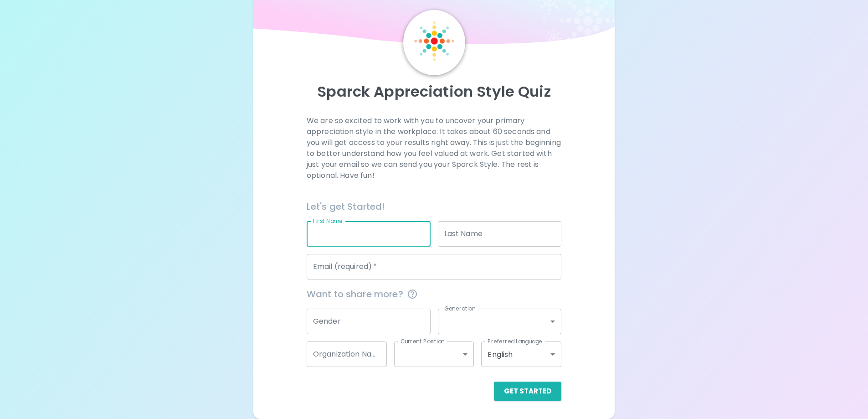 The height and width of the screenshot is (419, 868). Describe the element at coordinates (434, 41) in the screenshot. I see `img: Sparck Logo` at that location.